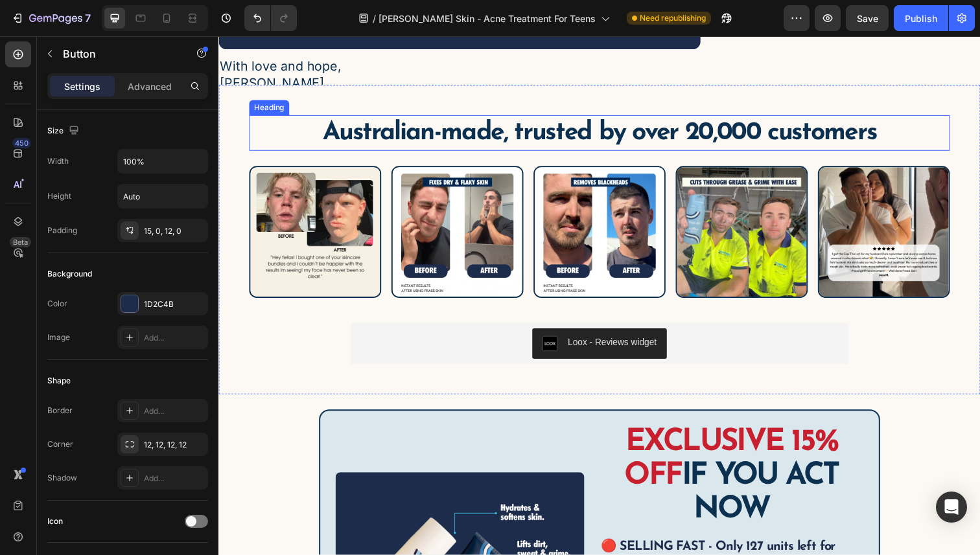 This screenshot has width=980, height=555. Describe the element at coordinates (920, 19) in the screenshot. I see `button: Publish` at that location.